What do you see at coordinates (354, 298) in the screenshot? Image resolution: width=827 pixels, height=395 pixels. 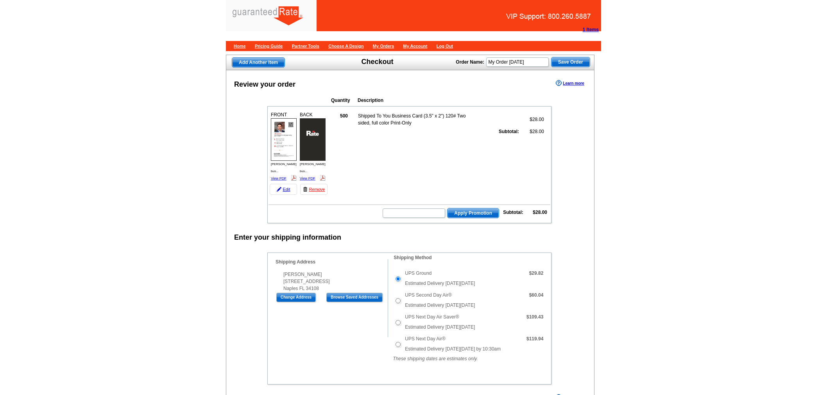 I see `input: Browse Saved Addresses` at bounding box center [354, 298].